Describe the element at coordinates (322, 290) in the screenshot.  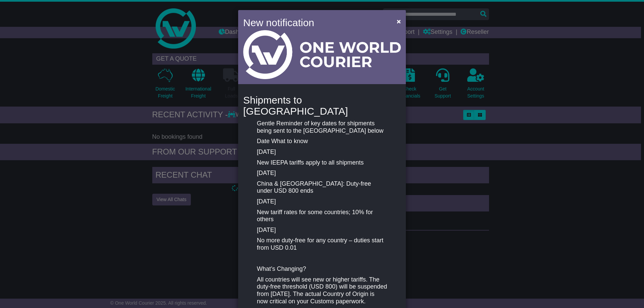
I see `p: All countries will see new or higher tariffs. The duty-free threshold (USD 800) will be suspended...` at that location.